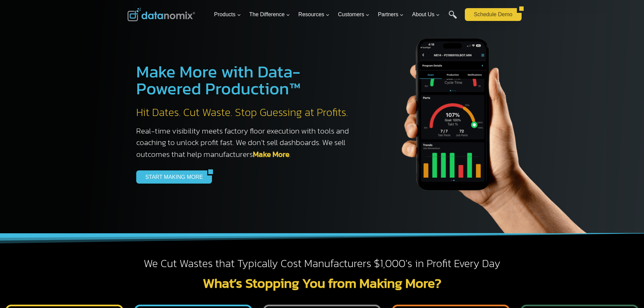  What do you see at coordinates (167, 31) in the screenshot?
I see `span: Phone number` at bounding box center [167, 31].